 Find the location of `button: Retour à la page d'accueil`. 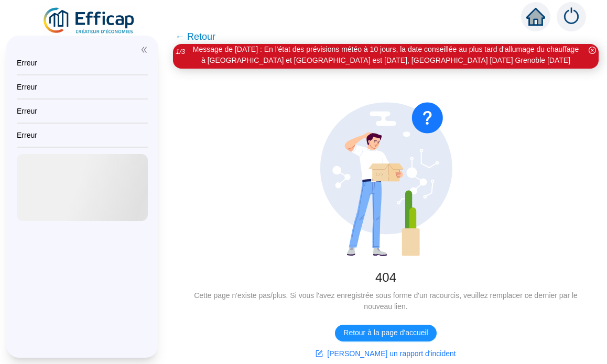

button: Retour à la page d'accueil is located at coordinates (385, 333).